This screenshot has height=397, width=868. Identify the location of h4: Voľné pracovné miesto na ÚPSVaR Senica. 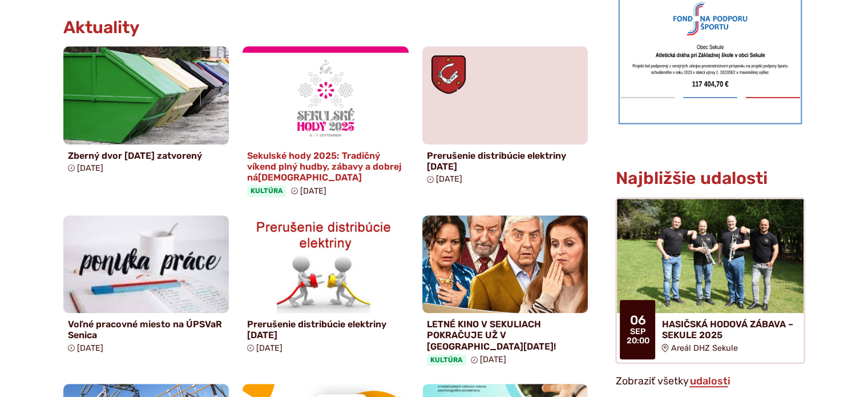
(146, 330).